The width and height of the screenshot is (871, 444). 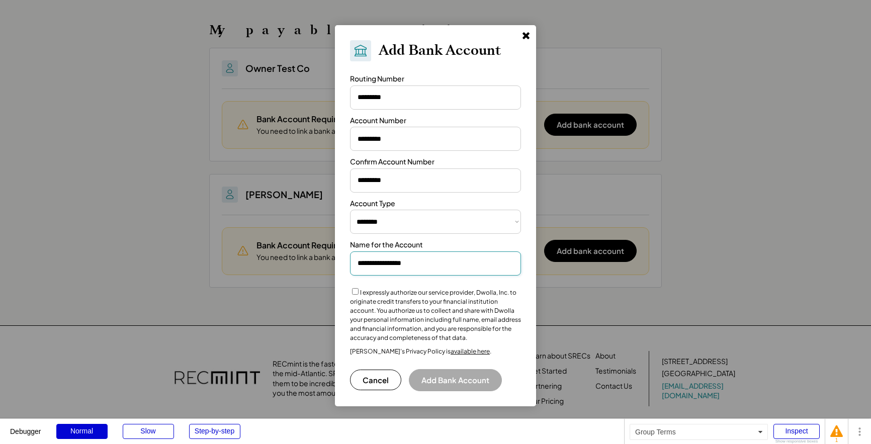 What do you see at coordinates (361, 51) in the screenshot?
I see `img: Bank.svg` at bounding box center [361, 51].